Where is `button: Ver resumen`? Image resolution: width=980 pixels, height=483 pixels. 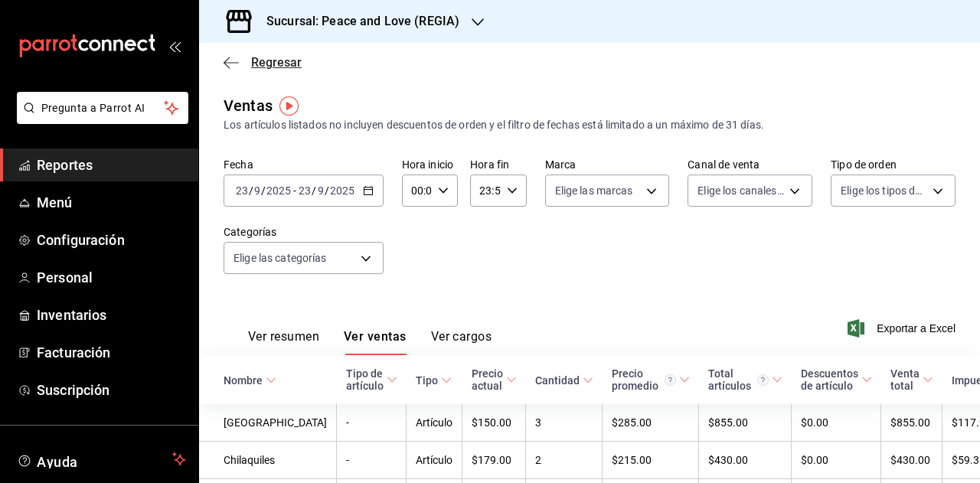 button: Ver resumen is located at coordinates (283, 342).